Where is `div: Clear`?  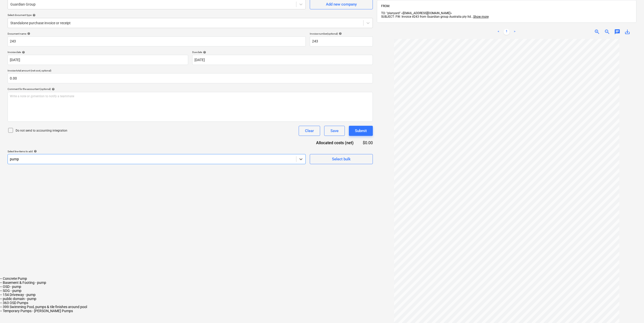
div: Clear is located at coordinates (309, 131).